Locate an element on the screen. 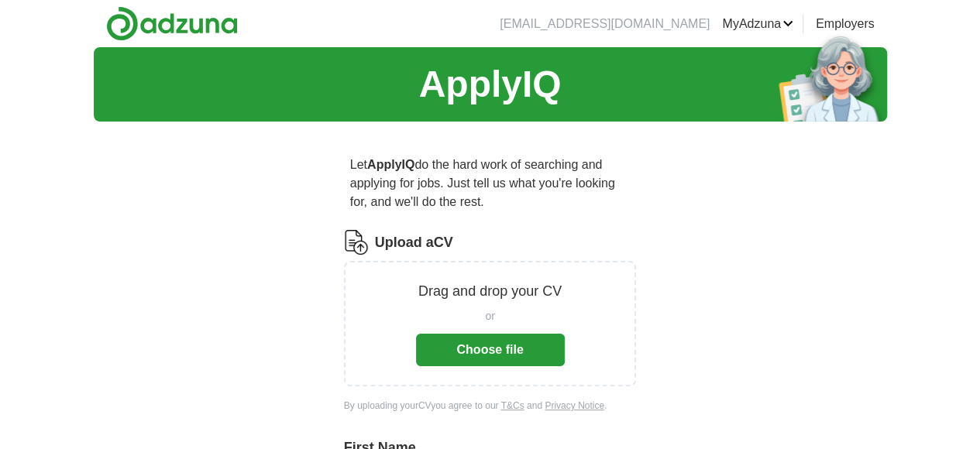 This screenshot has height=449, width=980. a: T&Cs is located at coordinates (513, 405).